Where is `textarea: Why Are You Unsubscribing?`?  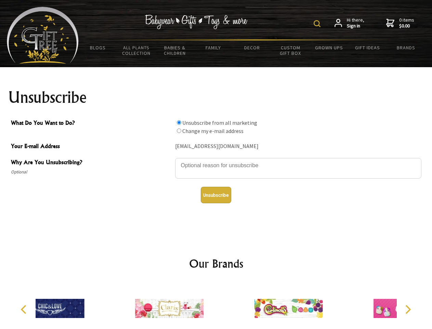 textarea: Why Are You Unsubscribing? is located at coordinates (298, 168).